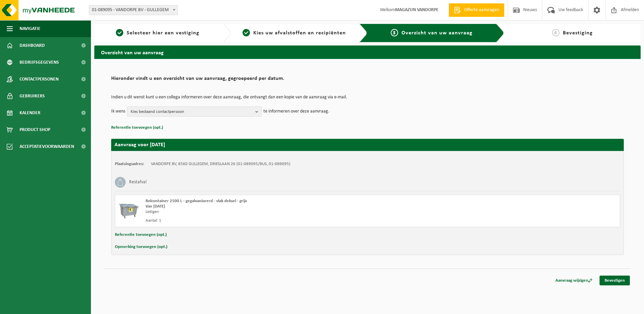 The height and width of the screenshot is (314, 644). Describe the element at coordinates (194, 111) in the screenshot. I see `button: Kies bestaand contactpersoon` at that location.